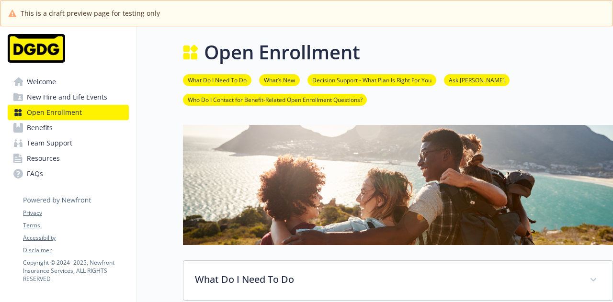 The height and width of the screenshot is (302, 613). Describe the element at coordinates (68, 82) in the screenshot. I see `a: Welcome` at that location.